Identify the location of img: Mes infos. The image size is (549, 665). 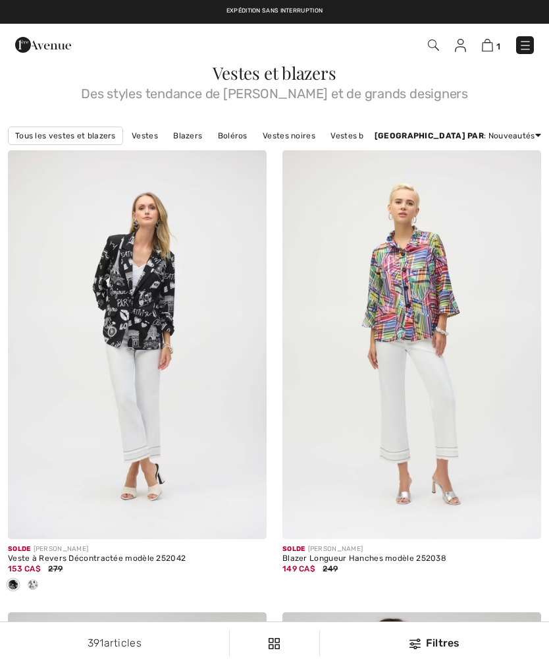
(460, 45).